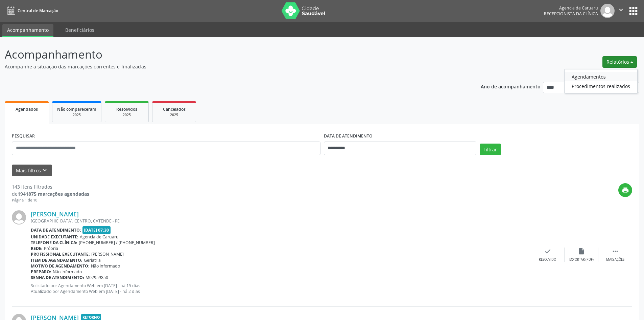 The height and width of the screenshot is (320, 644). Describe the element at coordinates (60, 254) in the screenshot. I see `b: Profissional executante:` at that location.